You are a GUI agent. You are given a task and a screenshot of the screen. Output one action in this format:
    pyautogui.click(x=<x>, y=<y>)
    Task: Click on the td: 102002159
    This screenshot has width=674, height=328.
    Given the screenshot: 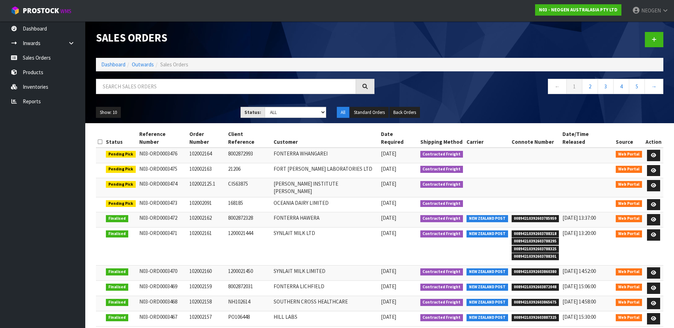 What is the action you would take?
    pyautogui.click(x=207, y=289)
    